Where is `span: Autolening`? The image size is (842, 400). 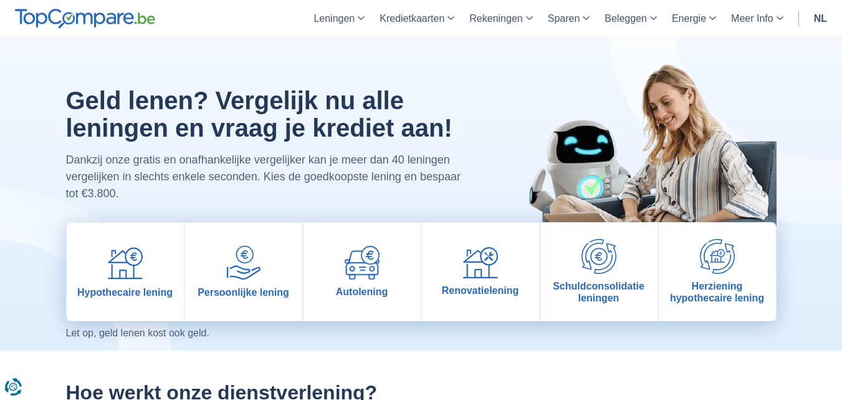 span: Autolening is located at coordinates (362, 291).